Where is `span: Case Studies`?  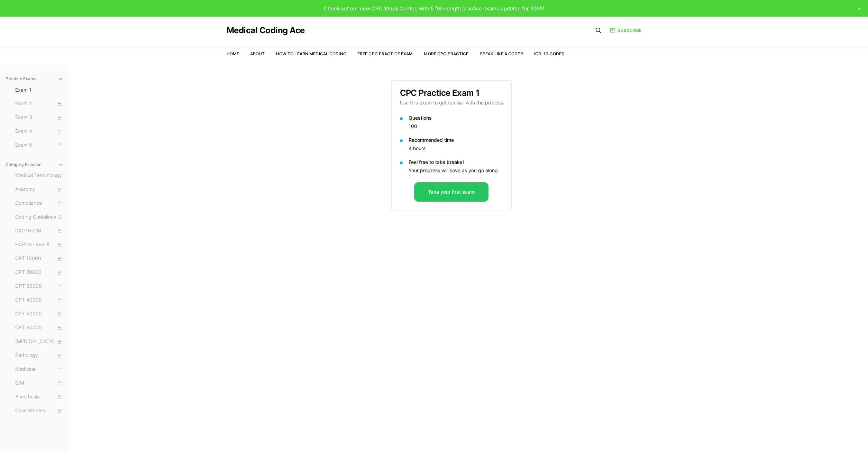 span: Case Studies is located at coordinates (39, 411).